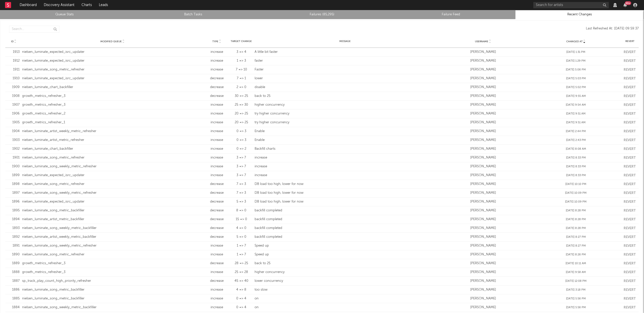 The image size is (644, 313). What do you see at coordinates (65, 15) in the screenshot?
I see `a: Queue Stats` at bounding box center [65, 15].